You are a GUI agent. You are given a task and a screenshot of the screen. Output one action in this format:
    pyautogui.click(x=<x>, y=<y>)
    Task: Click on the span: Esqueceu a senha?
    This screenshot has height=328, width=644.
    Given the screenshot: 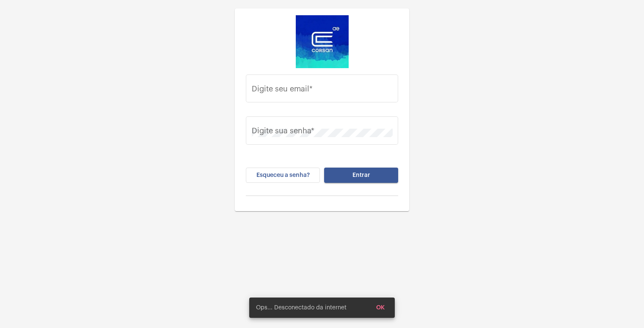 What is the action you would take?
    pyautogui.click(x=283, y=175)
    